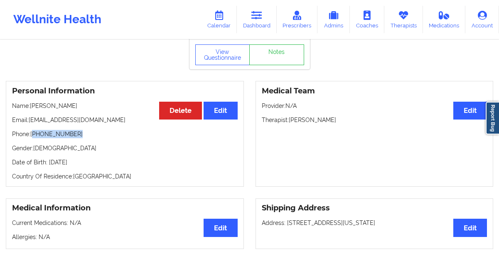 The height and width of the screenshot is (254, 499). What do you see at coordinates (492, 118) in the screenshot?
I see `a: Report Bug` at bounding box center [492, 118].